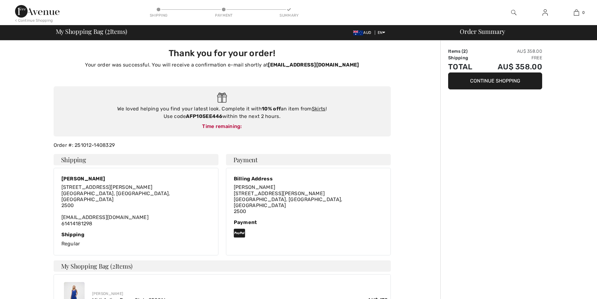 This screenshot has width=597, height=299. I want to click on img: My Info, so click(545, 13).